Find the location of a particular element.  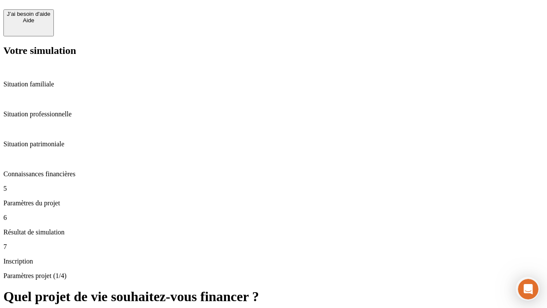

h2: Votre simulation is located at coordinates (274, 50).